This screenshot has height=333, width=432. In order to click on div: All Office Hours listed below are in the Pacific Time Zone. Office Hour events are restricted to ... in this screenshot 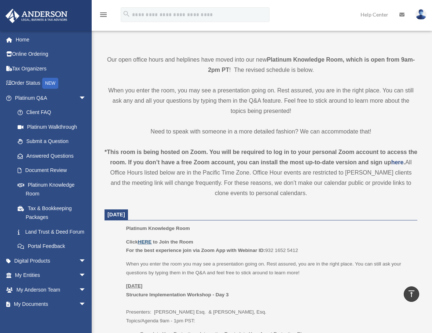, I will do `click(260, 173)`.